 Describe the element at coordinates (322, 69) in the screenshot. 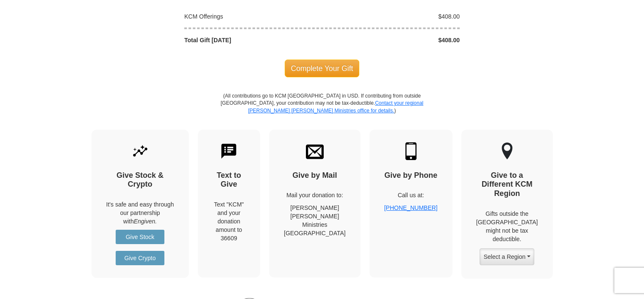

I see `span: Complete Your Gift` at that location.